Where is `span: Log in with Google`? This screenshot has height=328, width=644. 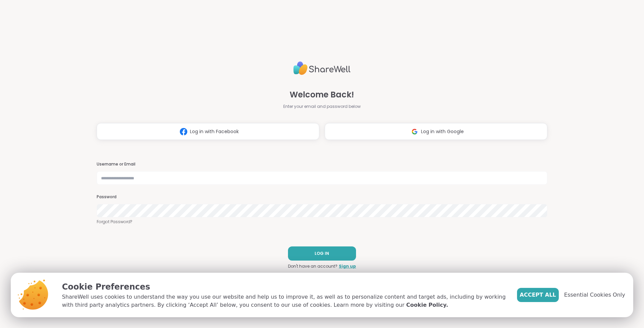 span: Log in with Google is located at coordinates (442, 131).